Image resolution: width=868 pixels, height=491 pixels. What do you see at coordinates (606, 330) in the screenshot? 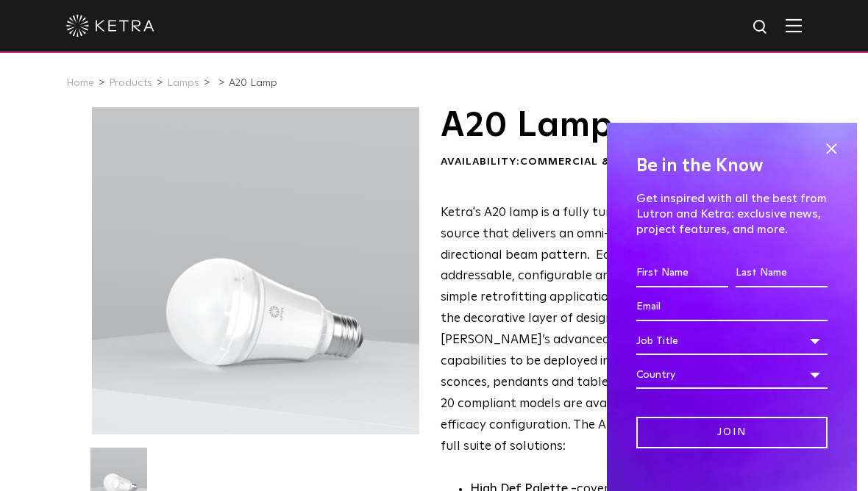
I see `span: Ketra's A20 lamp is a fully tunable, calibrated light source that delivers an omni-directional or...` at bounding box center [606, 330].